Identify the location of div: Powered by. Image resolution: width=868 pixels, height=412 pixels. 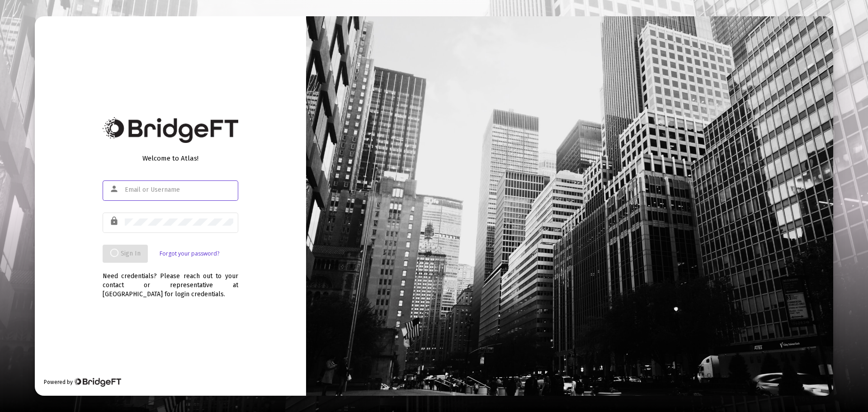
(82, 382).